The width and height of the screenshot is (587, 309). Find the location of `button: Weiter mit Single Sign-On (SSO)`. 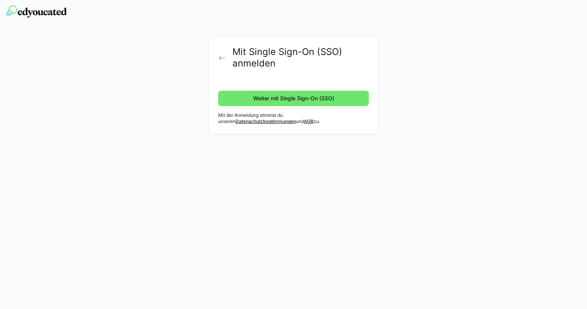

button: Weiter mit Single Sign-On (SSO) is located at coordinates (293, 98).